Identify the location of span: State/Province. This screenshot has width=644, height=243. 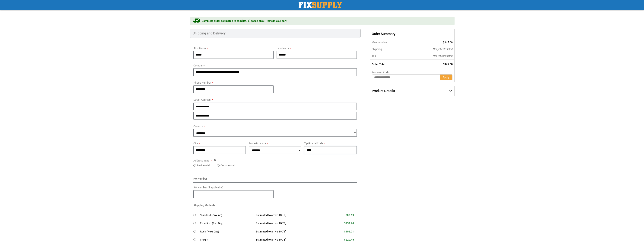
(257, 144).